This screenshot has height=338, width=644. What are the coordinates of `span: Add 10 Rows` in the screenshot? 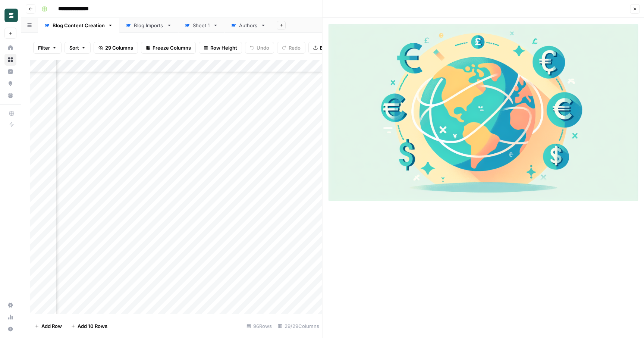 It's located at (92, 326).